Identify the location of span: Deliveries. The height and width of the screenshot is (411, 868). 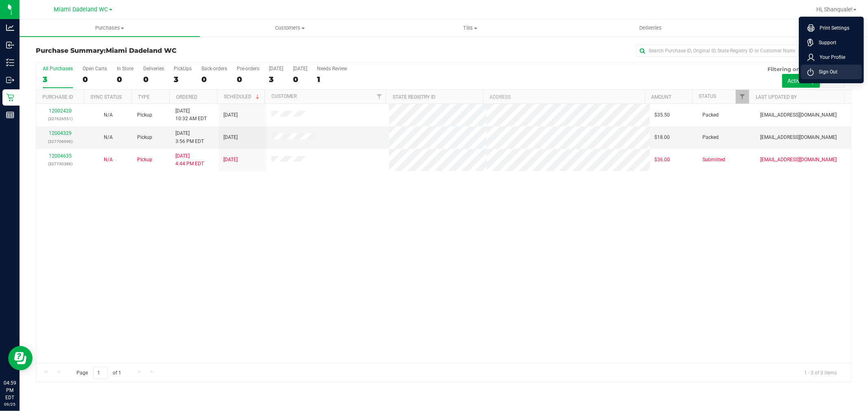
(650, 28).